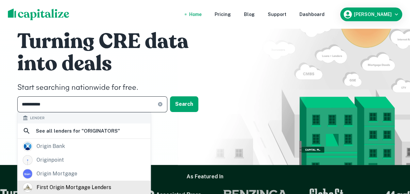  I want to click on div: Home, so click(195, 14).